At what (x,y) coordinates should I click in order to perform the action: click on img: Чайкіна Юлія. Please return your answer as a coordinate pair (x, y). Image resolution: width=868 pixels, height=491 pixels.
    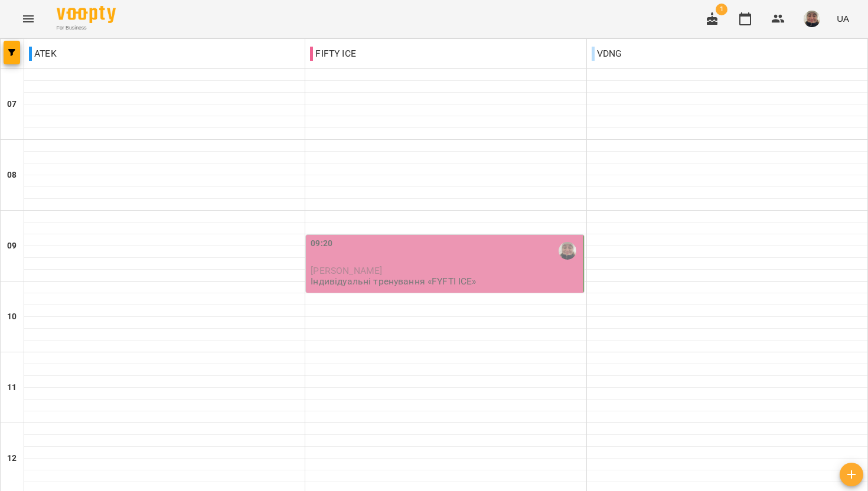
    Looking at the image, I should click on (568, 251).